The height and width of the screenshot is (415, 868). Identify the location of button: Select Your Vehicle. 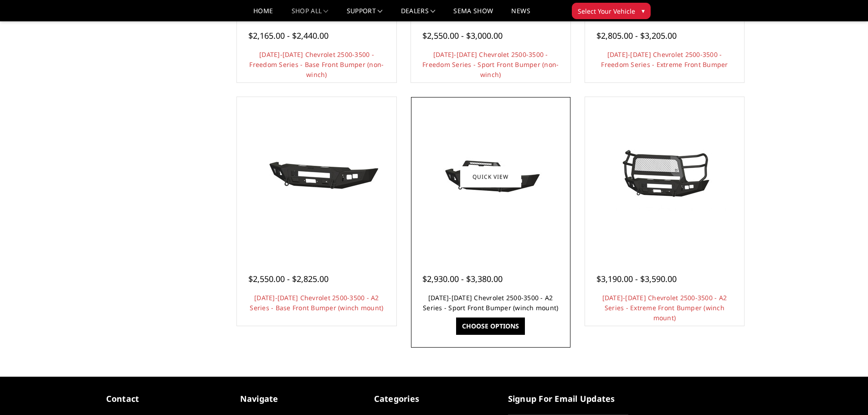
(611, 11).